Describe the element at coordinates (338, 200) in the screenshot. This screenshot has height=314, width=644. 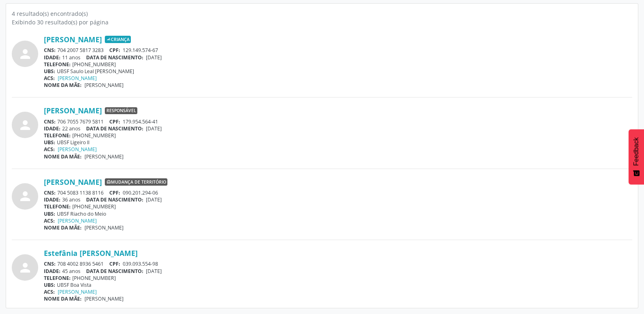
I see `div: 36 anos` at that location.